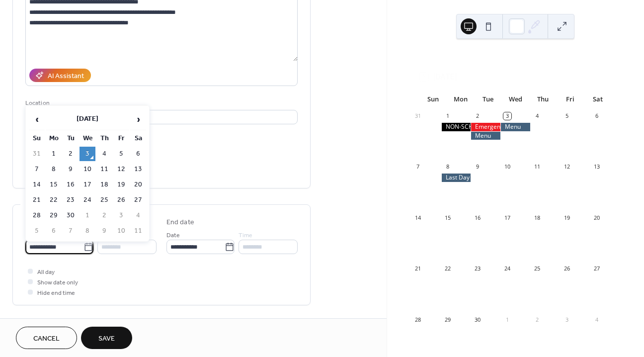 The height and width of the screenshot is (357, 644). Describe the element at coordinates (173, 235) in the screenshot. I see `span: Date` at that location.